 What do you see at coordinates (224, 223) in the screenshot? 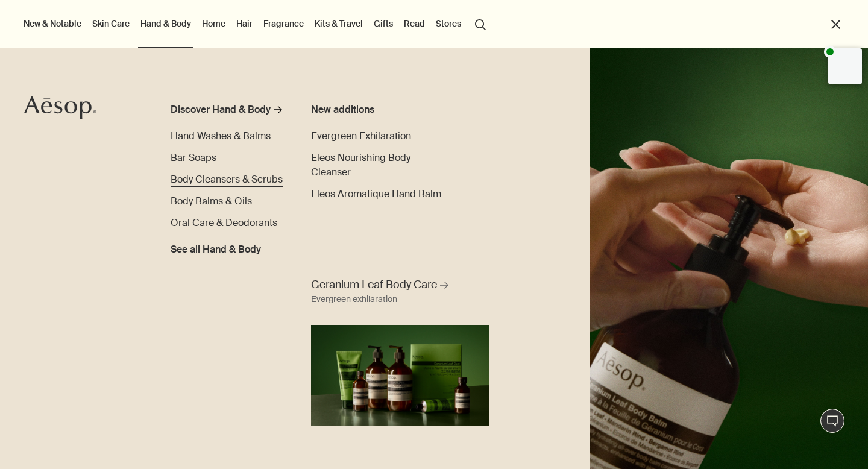
I see `a: Oral Care & Deodorants` at bounding box center [224, 223].